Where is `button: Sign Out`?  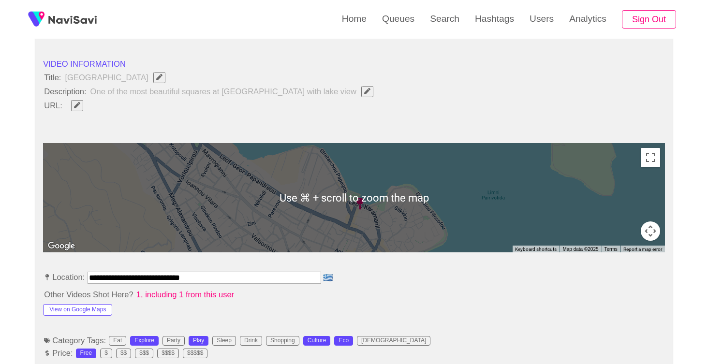
button: Sign Out is located at coordinates (649, 19).